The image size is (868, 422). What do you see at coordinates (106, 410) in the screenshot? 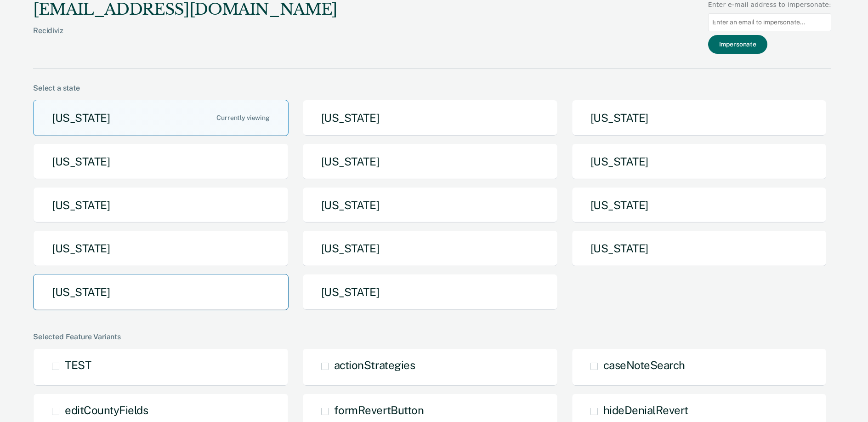
I see `span: editCountyFields` at bounding box center [106, 410].